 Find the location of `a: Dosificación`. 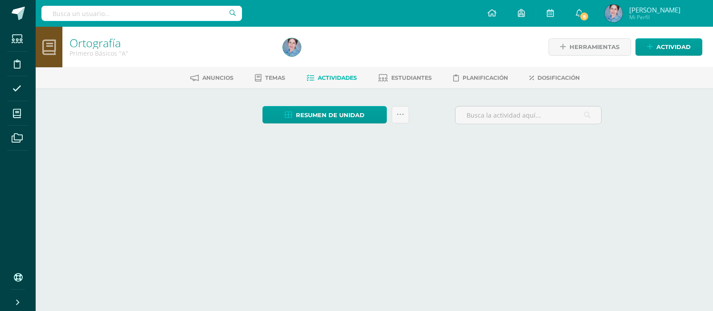

a: Dosificación is located at coordinates (554, 78).